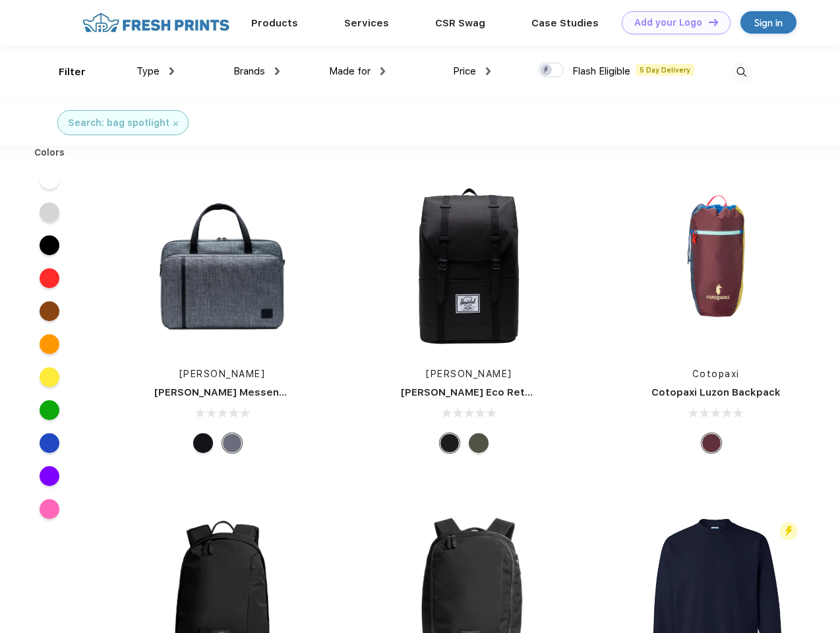 This screenshot has width=840, height=633. I want to click on span: Price, so click(465, 71).